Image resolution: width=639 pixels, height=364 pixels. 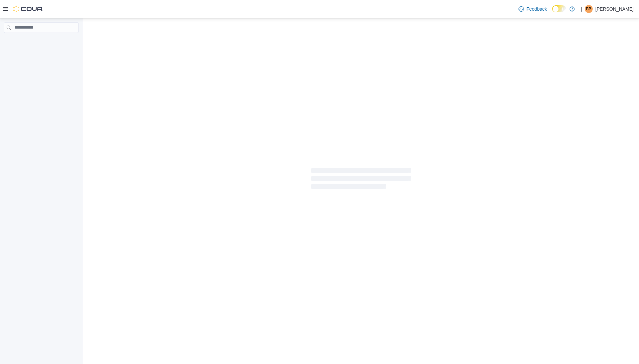 I want to click on span: Loading, so click(x=361, y=180).